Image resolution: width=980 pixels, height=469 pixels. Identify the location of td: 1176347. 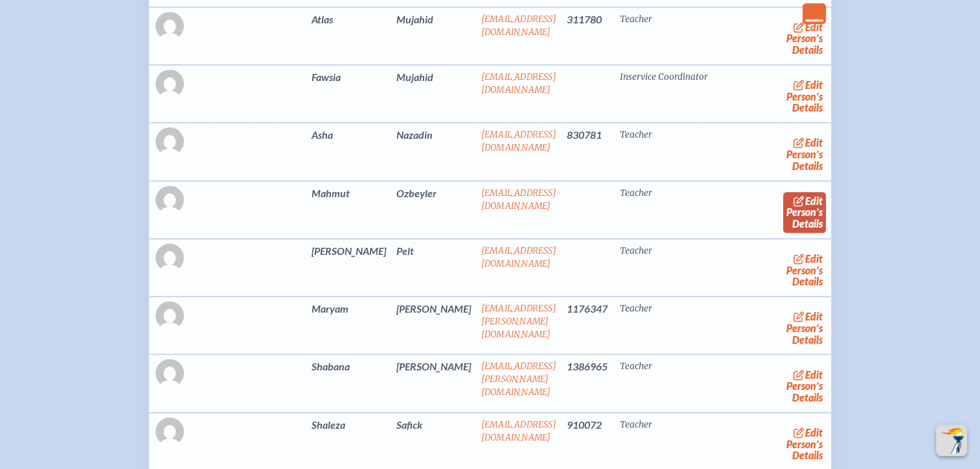
(589, 324).